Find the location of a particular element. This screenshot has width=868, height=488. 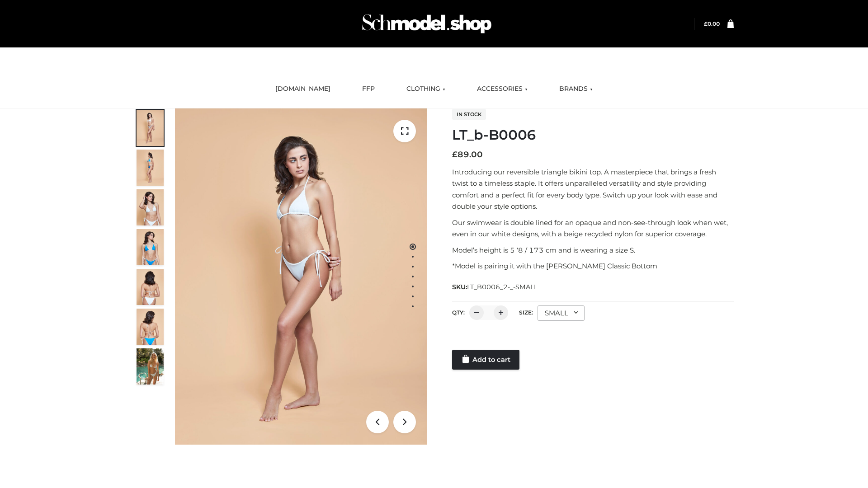

bdi: 0.00 is located at coordinates (711, 23).